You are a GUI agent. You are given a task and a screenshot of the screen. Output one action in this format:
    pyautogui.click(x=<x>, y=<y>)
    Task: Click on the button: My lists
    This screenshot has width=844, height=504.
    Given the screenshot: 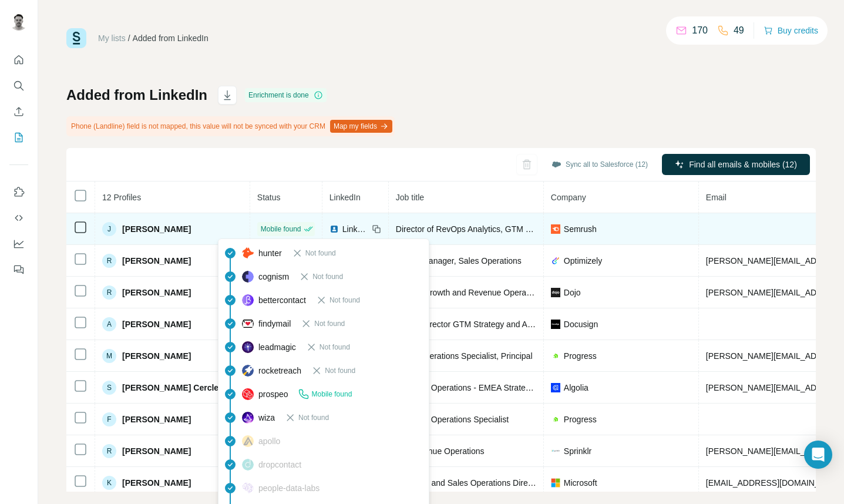 What is the action you would take?
    pyautogui.click(x=19, y=137)
    